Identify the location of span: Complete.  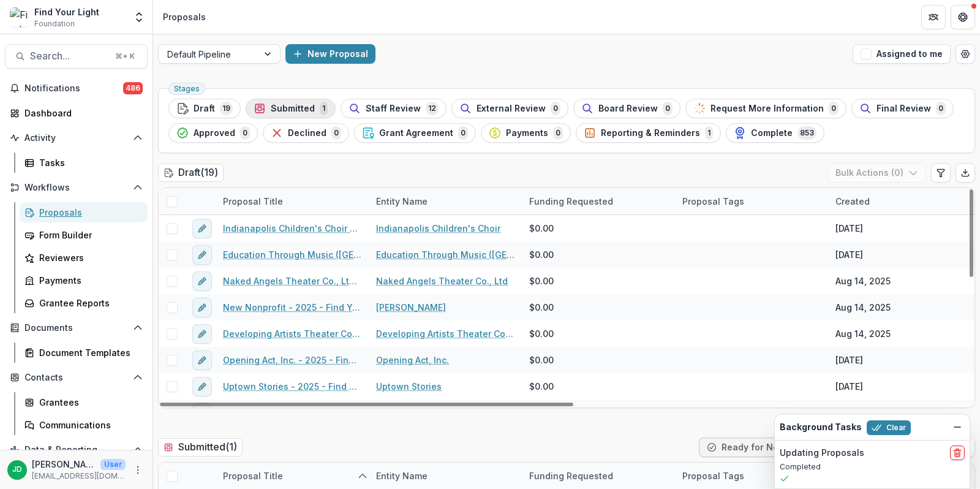
(771, 133).